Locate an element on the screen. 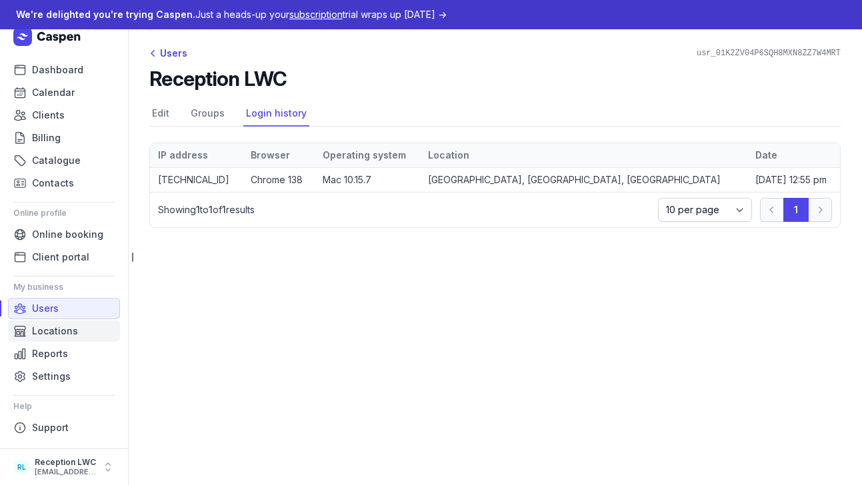 This screenshot has height=485, width=862. th: IP address is located at coordinates (196, 155).